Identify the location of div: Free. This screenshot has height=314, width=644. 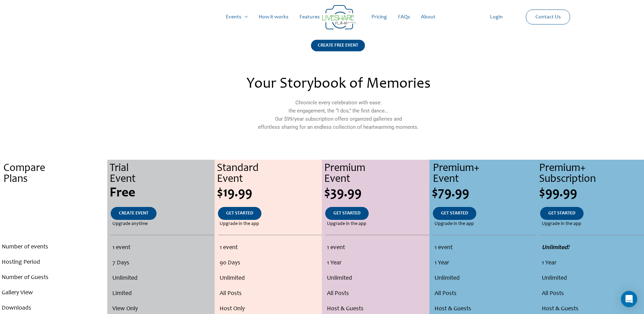
(162, 194).